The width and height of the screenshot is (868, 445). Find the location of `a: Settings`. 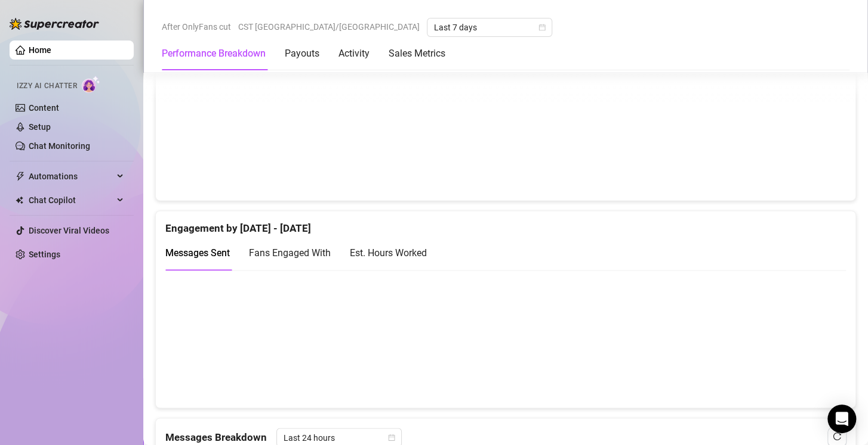

a: Settings is located at coordinates (44, 254).